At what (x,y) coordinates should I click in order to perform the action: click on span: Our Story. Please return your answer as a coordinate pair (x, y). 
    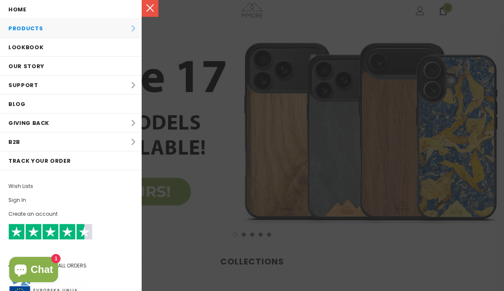
    Looking at the image, I should click on (26, 66).